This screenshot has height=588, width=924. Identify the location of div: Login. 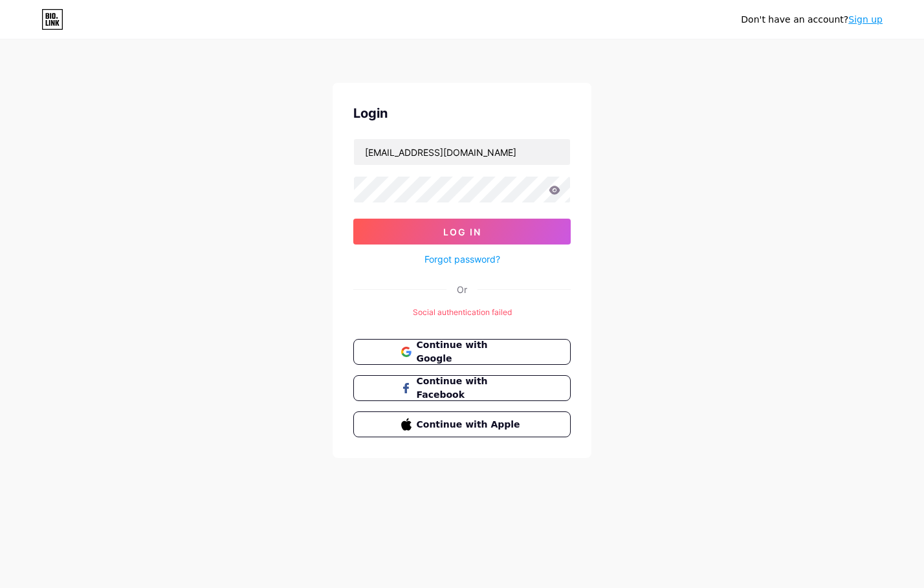
(462, 113).